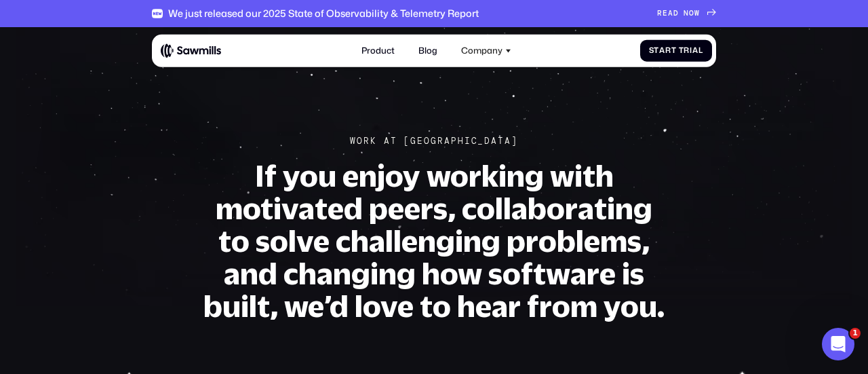 The image size is (868, 374). Describe the element at coordinates (692, 13) in the screenshot. I see `span: O` at that location.